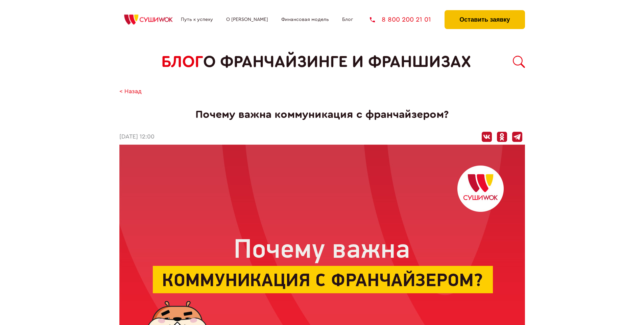  What do you see at coordinates (182, 62) in the screenshot?
I see `span: БЛОГ` at bounding box center [182, 62].